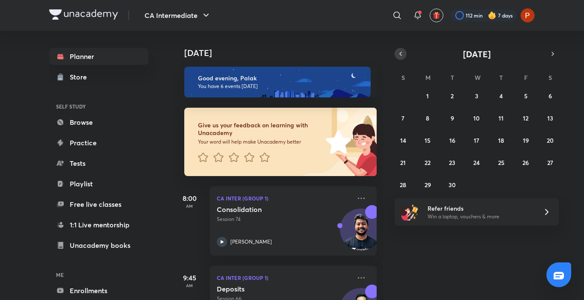  I want to click on button: September 2, 2025, so click(453, 96).